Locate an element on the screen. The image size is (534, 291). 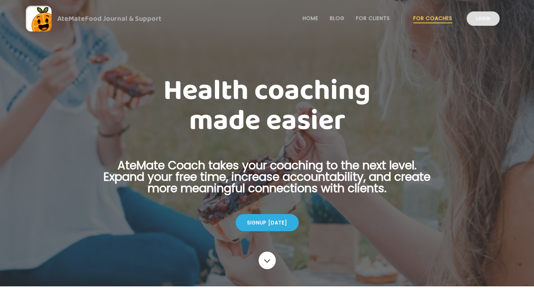
span: Food Journal & Support is located at coordinates (123, 19).